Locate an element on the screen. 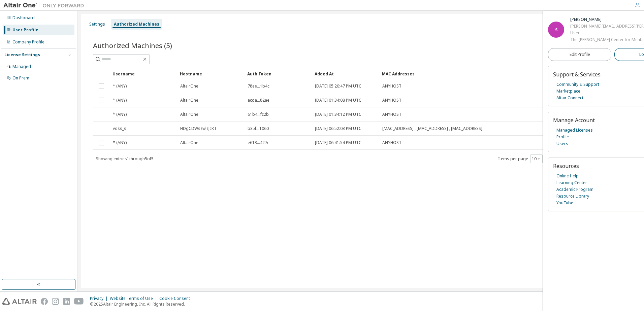 Image resolution: width=644 pixels, height=311 pixels. a: YouTube is located at coordinates (564, 203).